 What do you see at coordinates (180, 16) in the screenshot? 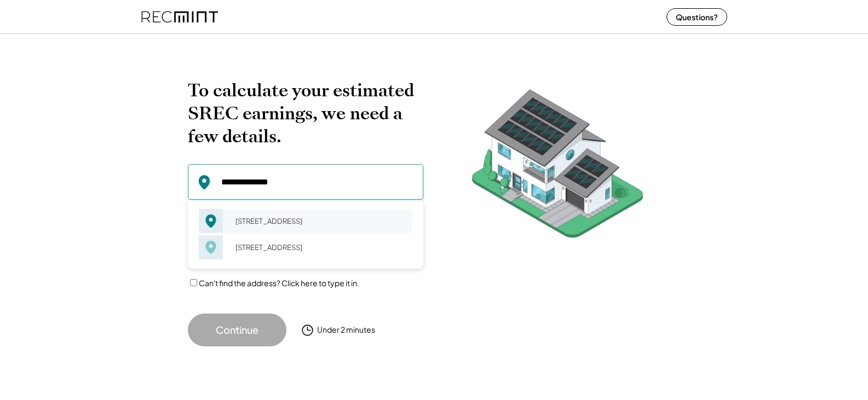
I see `img: recmint-logotype%403x%20%281%29.jpeg` at bounding box center [180, 16].